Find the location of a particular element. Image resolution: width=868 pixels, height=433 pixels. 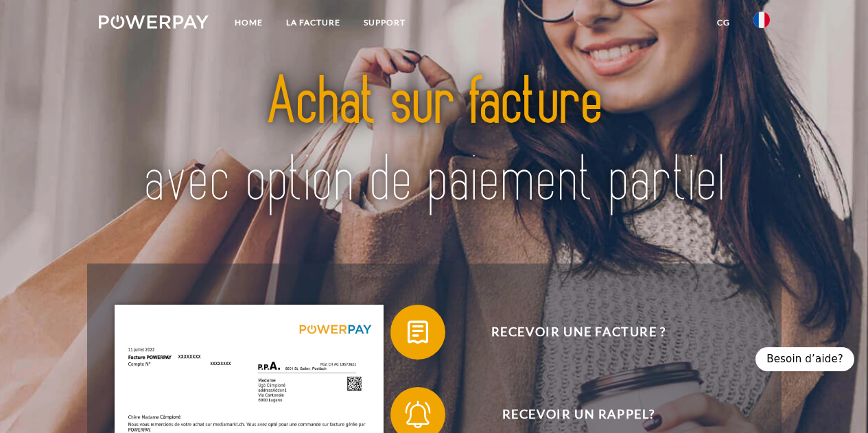

a: Recevoir une facture ? is located at coordinates (569, 333).